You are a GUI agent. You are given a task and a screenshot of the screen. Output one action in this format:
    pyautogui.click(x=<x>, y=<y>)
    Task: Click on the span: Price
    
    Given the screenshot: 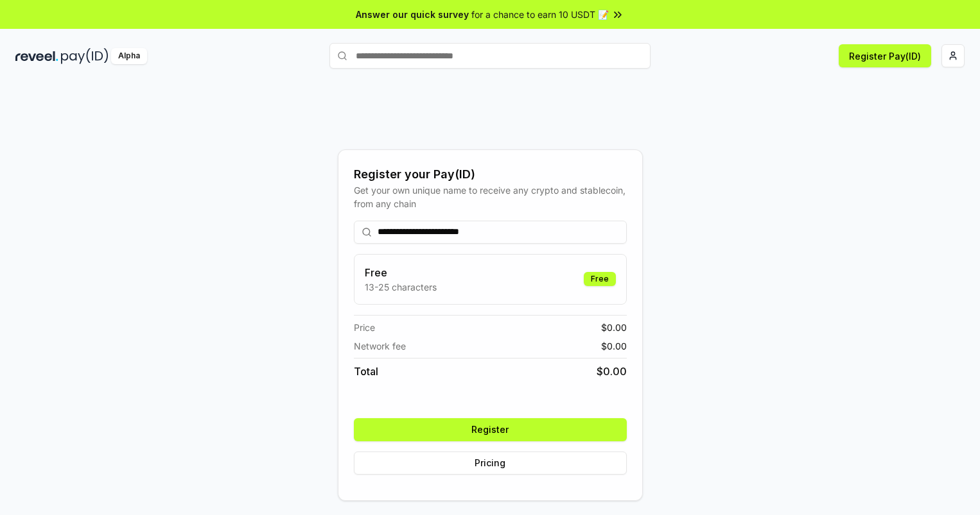 What is the action you would take?
    pyautogui.click(x=365, y=328)
    